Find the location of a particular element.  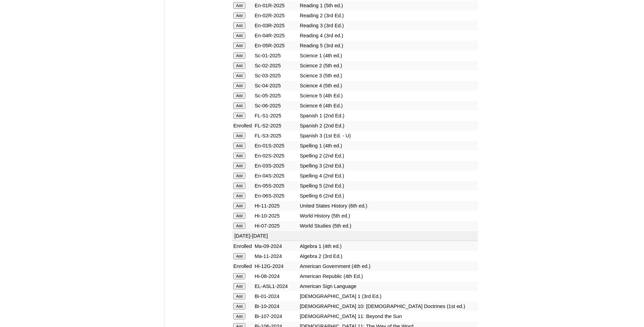

td: En-02R-2025 is located at coordinates (276, 16).